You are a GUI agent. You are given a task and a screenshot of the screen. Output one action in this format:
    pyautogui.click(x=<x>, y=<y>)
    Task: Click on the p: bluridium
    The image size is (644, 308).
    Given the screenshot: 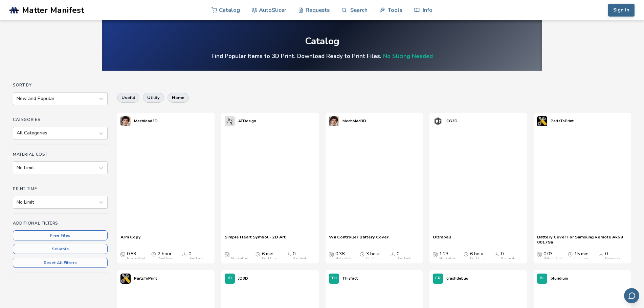 What is the action you would take?
    pyautogui.click(x=559, y=278)
    